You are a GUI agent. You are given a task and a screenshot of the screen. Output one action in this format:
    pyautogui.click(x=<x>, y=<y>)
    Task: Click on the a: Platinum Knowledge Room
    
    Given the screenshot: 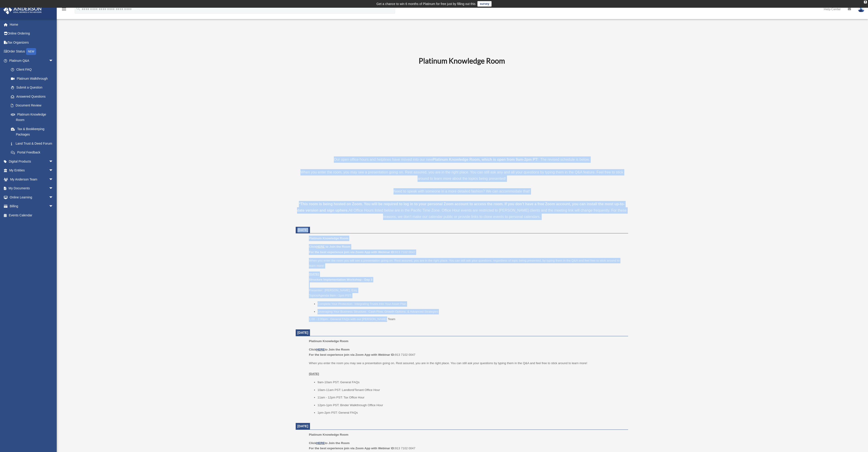 What is the action you would take?
    pyautogui.click(x=32, y=117)
    